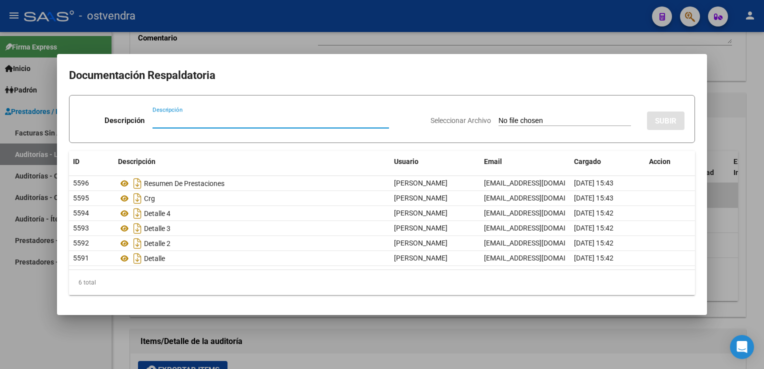 This screenshot has height=369, width=764. Describe the element at coordinates (81, 243) in the screenshot. I see `span: 5592` at that location.